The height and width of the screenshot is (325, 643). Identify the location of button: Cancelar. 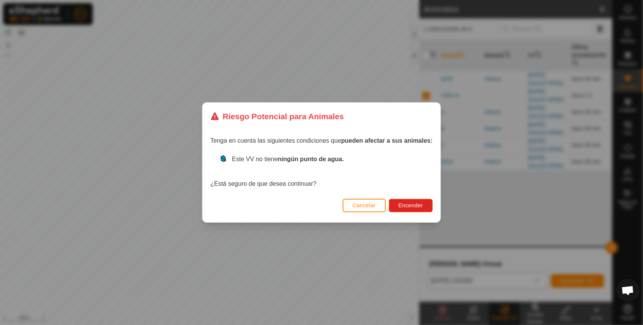
(364, 206).